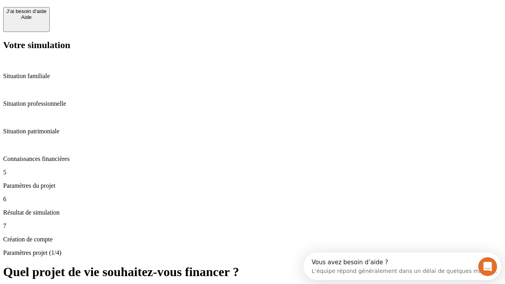 The width and height of the screenshot is (505, 284). I want to click on p: Paramètres projet (1/4), so click(253, 253).